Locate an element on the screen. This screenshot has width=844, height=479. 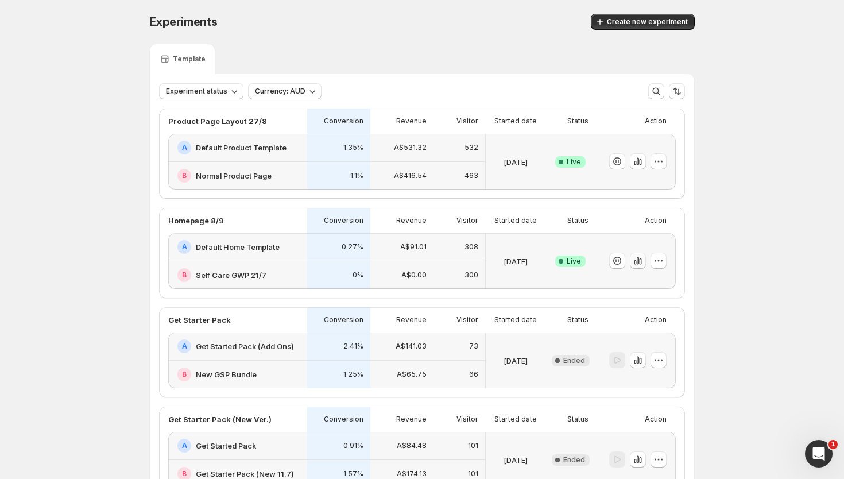
h2: New GSP Bundle is located at coordinates (226, 374).